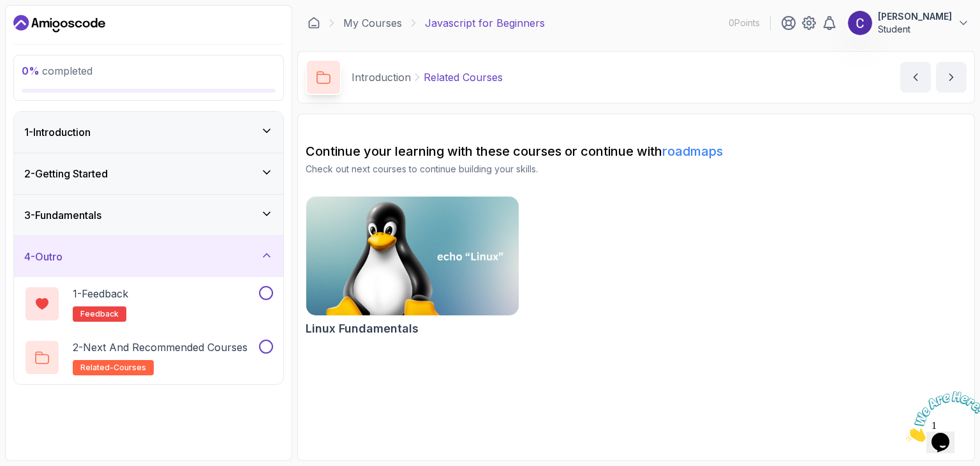 The image size is (980, 466). What do you see at coordinates (39, 30) in the screenshot?
I see `div: CloseChat attention grabber` at bounding box center [39, 30].